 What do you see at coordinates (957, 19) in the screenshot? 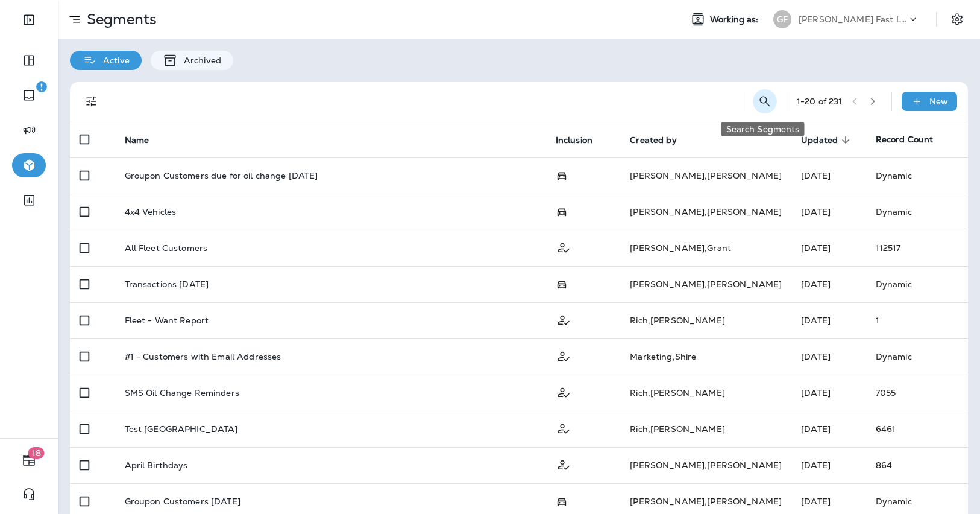
I see `button: Settings` at bounding box center [957, 19].